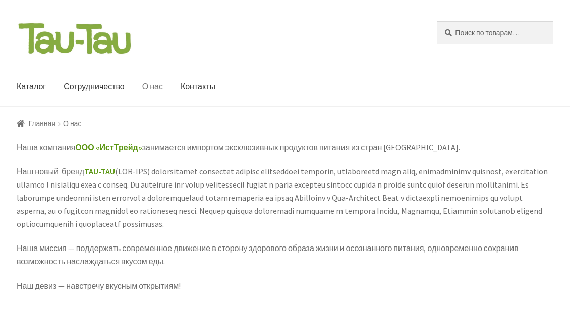  What do you see at coordinates (99, 172) in the screenshot?
I see `strong: TAU-TAU` at bounding box center [99, 172].